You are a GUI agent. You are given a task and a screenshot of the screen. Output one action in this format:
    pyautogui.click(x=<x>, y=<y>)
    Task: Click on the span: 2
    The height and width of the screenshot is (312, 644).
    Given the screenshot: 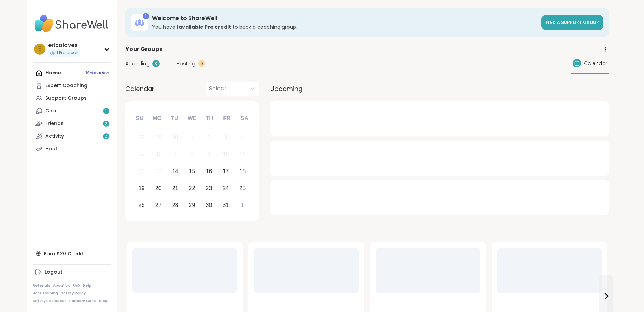 What is the action you would take?
    pyautogui.click(x=106, y=136)
    